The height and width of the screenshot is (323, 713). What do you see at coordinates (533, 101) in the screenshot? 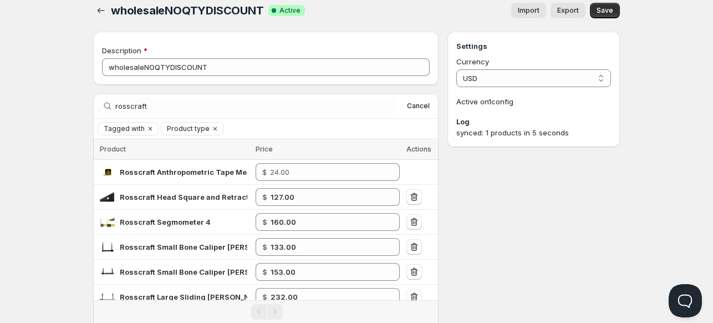
I see `p: Active on 1 config` at bounding box center [533, 101].